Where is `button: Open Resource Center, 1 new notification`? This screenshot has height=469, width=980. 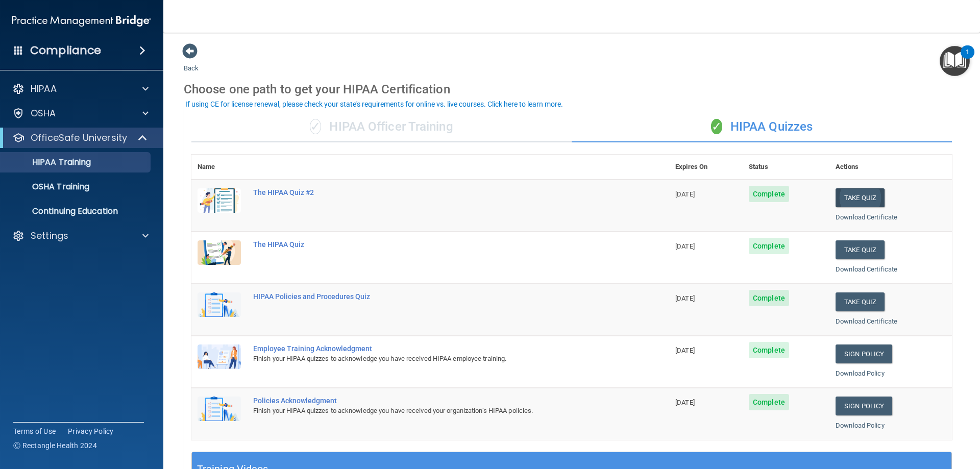
button: Open Resource Center, 1 new notification is located at coordinates (955, 61).